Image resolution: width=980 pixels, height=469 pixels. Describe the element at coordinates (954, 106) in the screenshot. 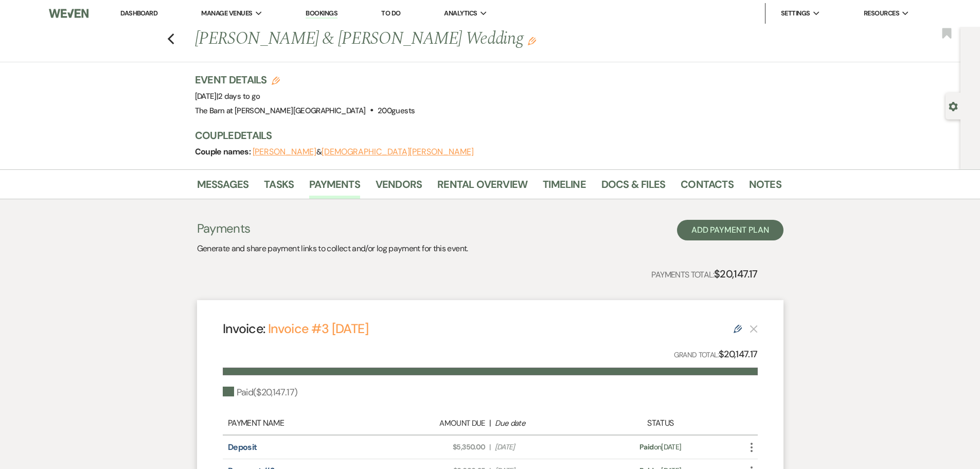

I see `button: Open lead details` at that location.